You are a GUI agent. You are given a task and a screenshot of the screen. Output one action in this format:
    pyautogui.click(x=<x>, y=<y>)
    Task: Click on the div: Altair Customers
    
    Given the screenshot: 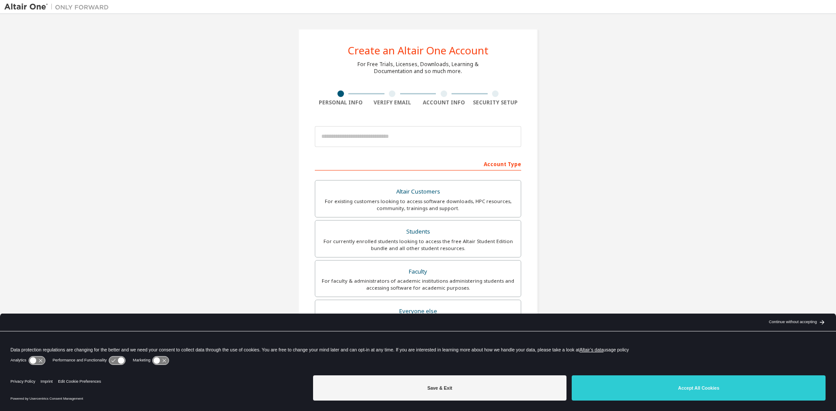 What is the action you would take?
    pyautogui.click(x=418, y=192)
    